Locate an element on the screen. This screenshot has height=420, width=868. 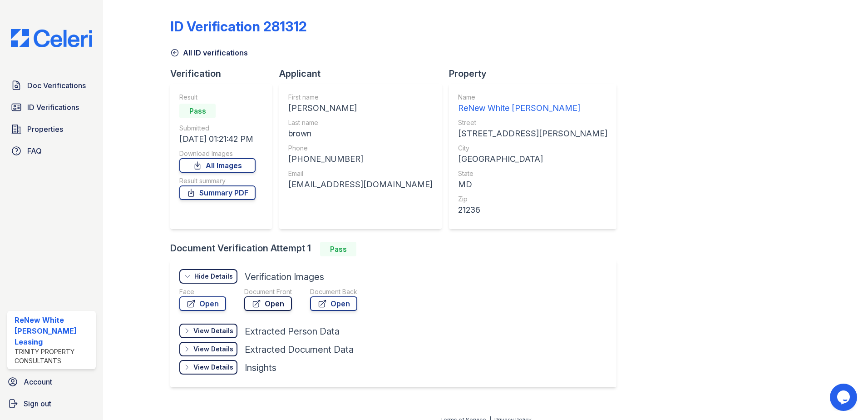
a: Account is located at coordinates (52, 382).